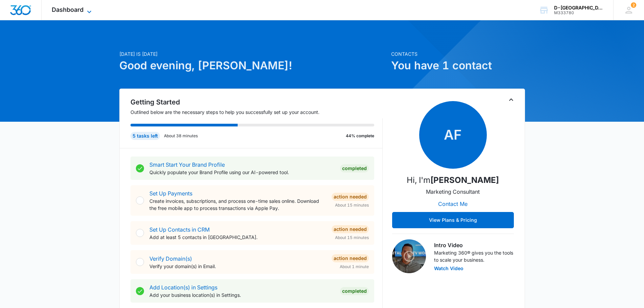  What do you see at coordinates (171, 194) in the screenshot?
I see `a: Set Up Payments` at bounding box center [171, 194].